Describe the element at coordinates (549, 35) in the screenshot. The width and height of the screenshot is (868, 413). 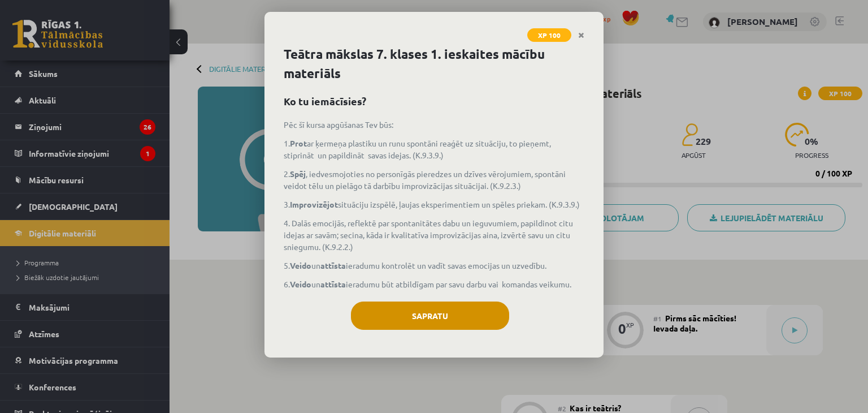
I see `span: XP 100` at that location.